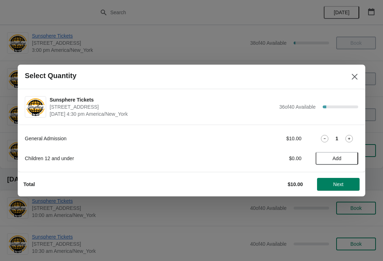 This screenshot has height=261, width=383. I want to click on div: $10.00, so click(269, 138).